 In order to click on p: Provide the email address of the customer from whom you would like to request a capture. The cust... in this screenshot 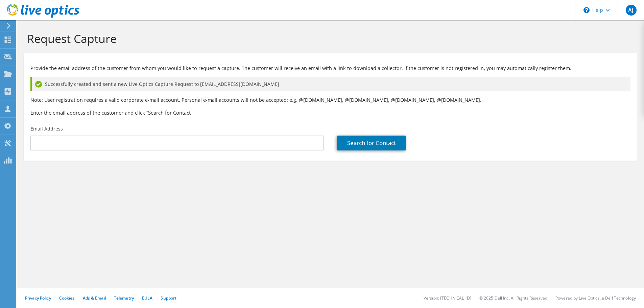, I will do `click(330, 68)`.